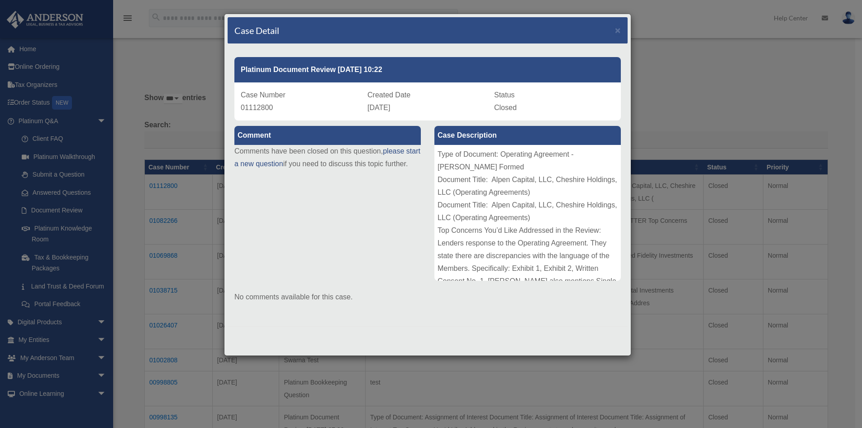  Describe the element at coordinates (263, 95) in the screenshot. I see `span: Case Number` at that location.